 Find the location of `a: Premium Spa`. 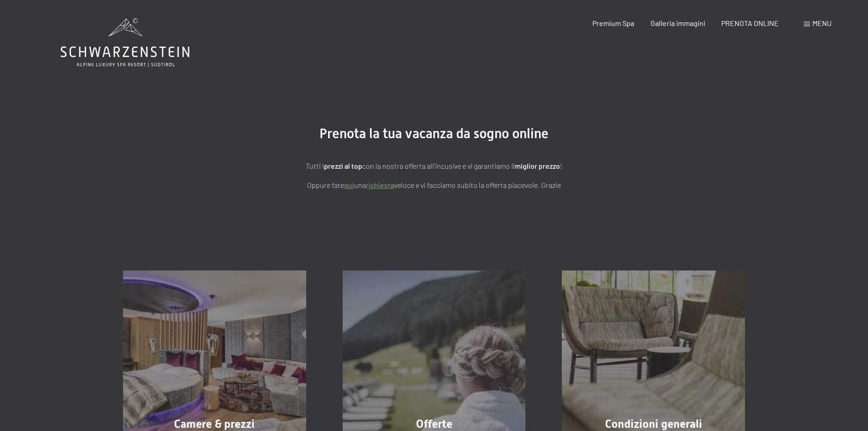

a: Premium Spa is located at coordinates (613, 23).